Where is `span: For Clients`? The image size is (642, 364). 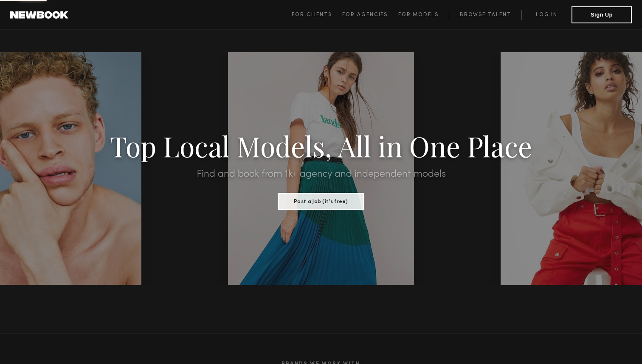
span: For Clients is located at coordinates (312, 15).